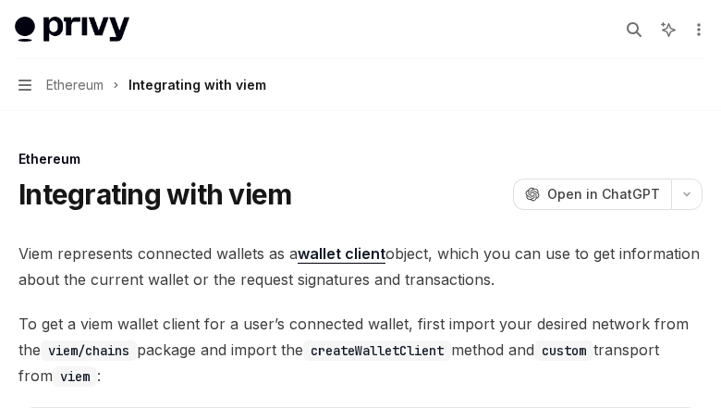  What do you see at coordinates (361, 350) in the screenshot?
I see `span: To get a viem wallet client for a user’s connected wallet, first import your desired network from...` at bounding box center [361, 350].